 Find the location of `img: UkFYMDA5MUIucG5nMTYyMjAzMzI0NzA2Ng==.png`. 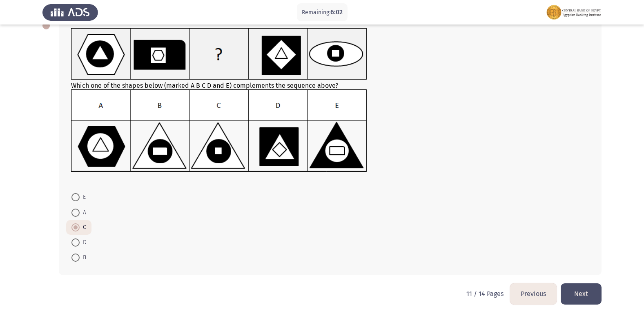

img: UkFYMDA5MUIucG5nMTYyMjAzMzI0NzA2Ng==.png is located at coordinates (219, 130).